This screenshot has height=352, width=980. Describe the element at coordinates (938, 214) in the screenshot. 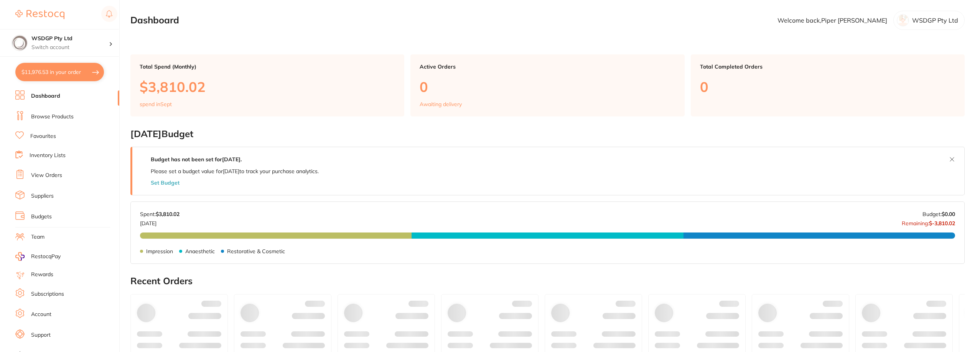

I see `p: Budget:` at that location.